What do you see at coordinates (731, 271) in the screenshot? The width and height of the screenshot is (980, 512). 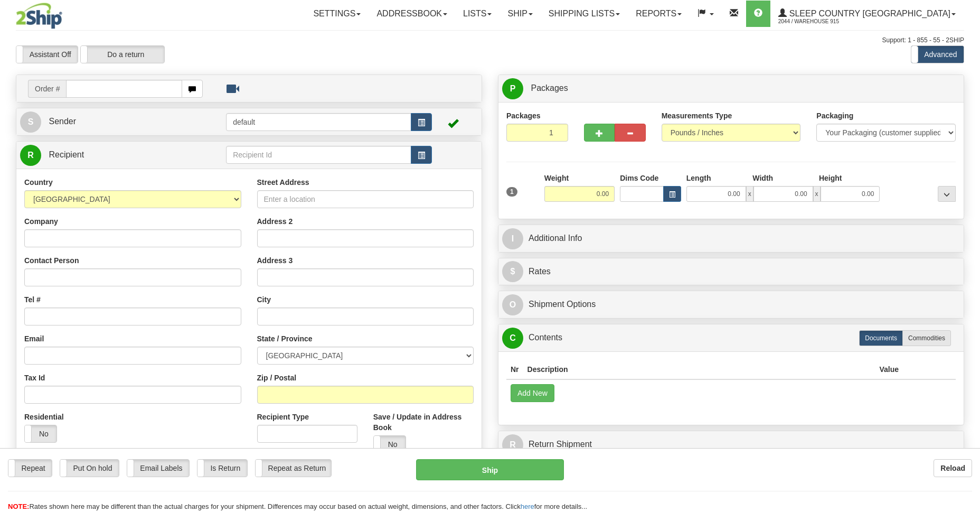 I see `a: $Rates` at bounding box center [731, 271].